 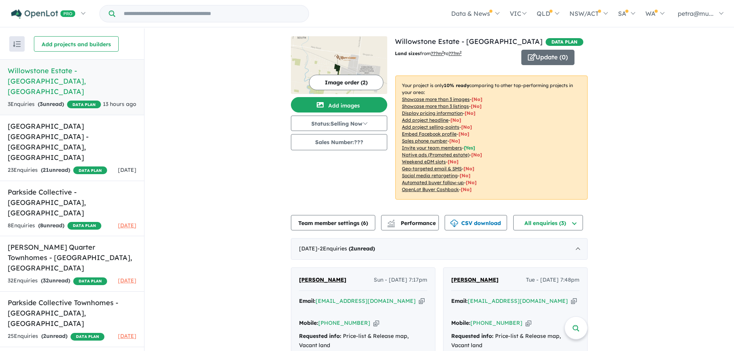 What do you see at coordinates (309, 323) in the screenshot?
I see `strong: Mobile:` at bounding box center [309, 323].